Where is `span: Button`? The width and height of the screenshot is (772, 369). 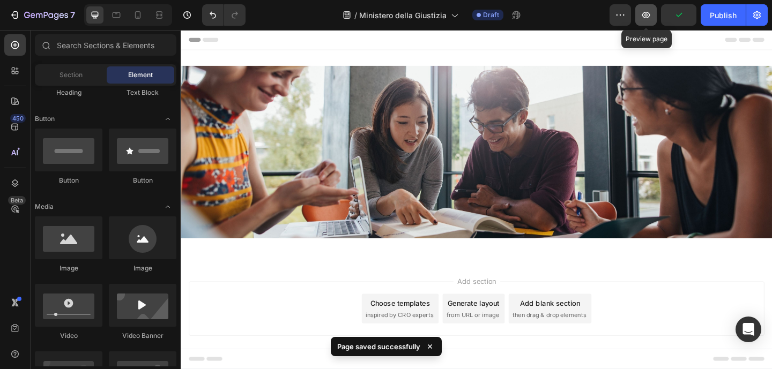 span: Button is located at coordinates (45, 119).